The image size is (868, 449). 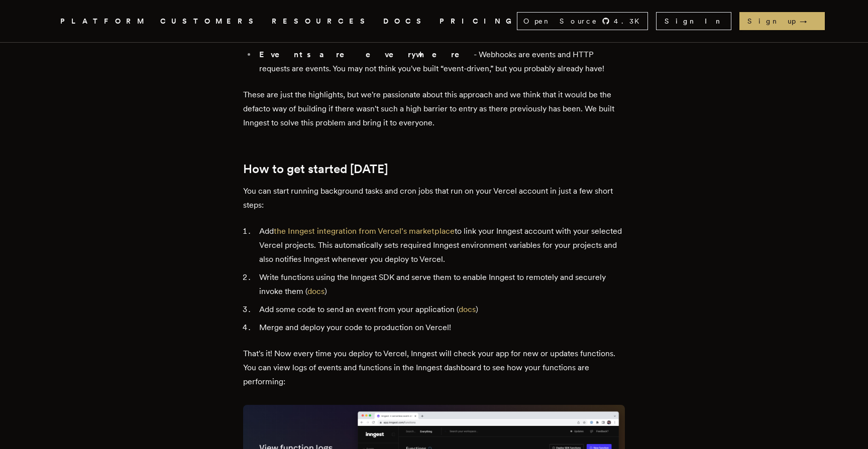 What do you see at coordinates (104, 21) in the screenshot?
I see `button: PLATFORM` at bounding box center [104, 21].